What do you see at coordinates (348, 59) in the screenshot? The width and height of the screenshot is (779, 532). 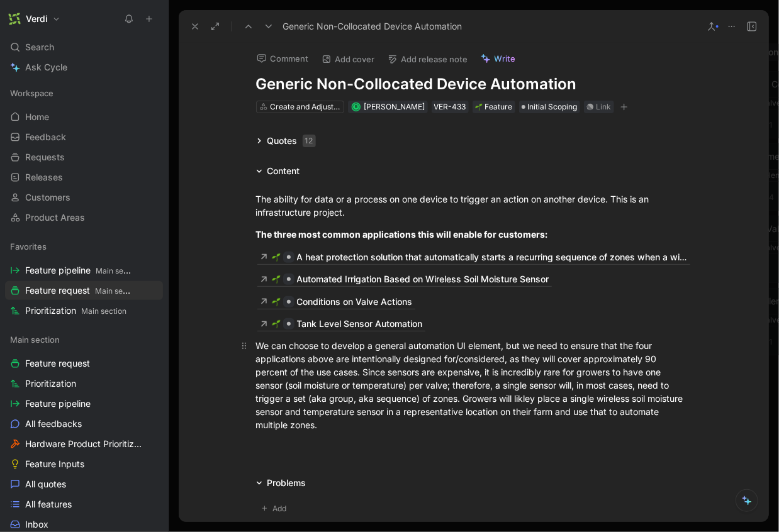 I see `button: Add cover` at bounding box center [348, 59].